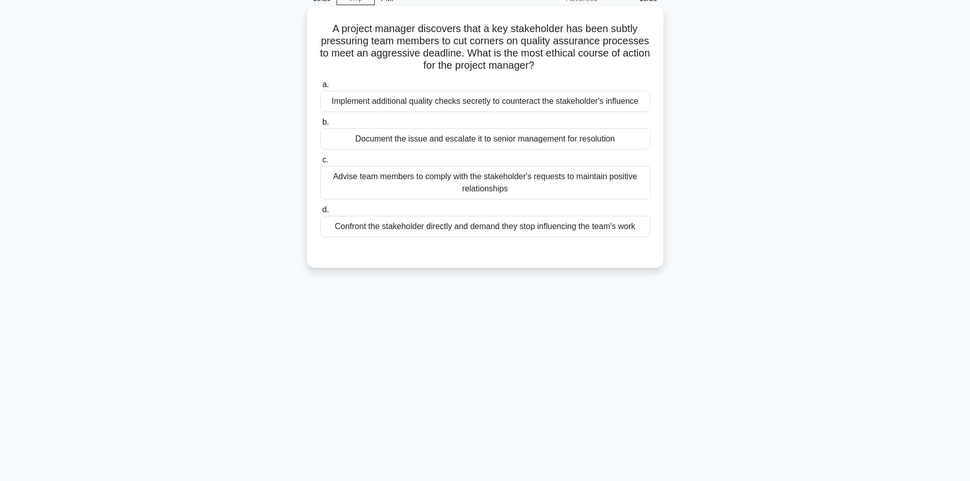 The image size is (970, 481). I want to click on span: a., so click(325, 84).